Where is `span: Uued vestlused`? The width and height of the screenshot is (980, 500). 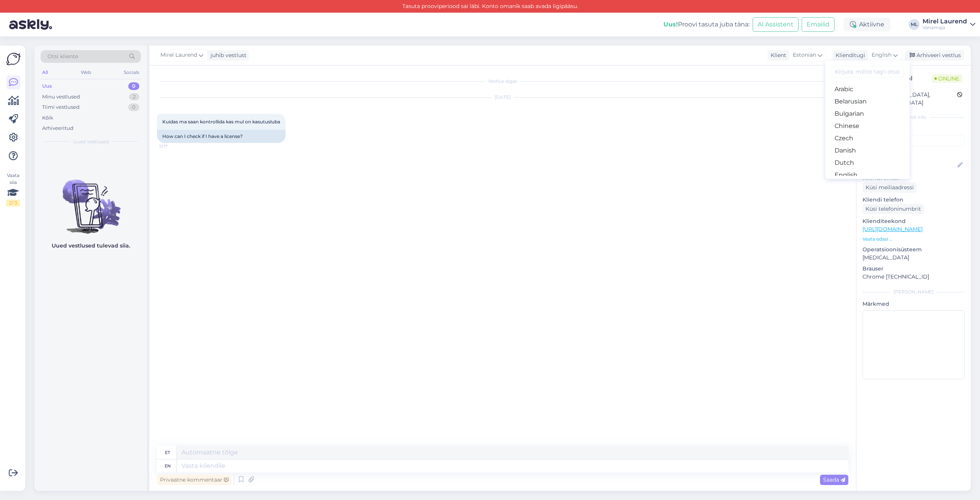
span: Uued vestlused is located at coordinates (91, 142).